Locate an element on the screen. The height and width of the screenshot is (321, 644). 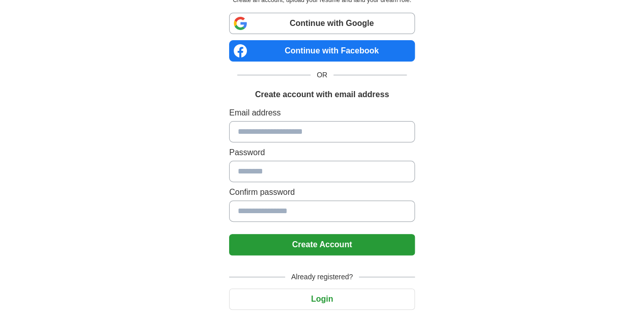
label: Confirm password is located at coordinates (322, 192).